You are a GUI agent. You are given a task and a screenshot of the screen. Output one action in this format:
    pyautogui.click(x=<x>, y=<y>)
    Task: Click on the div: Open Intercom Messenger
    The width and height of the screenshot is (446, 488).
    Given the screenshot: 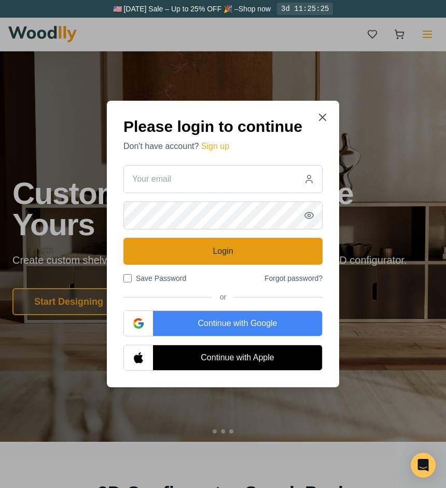 What is the action you would take?
    pyautogui.click(x=424, y=465)
    